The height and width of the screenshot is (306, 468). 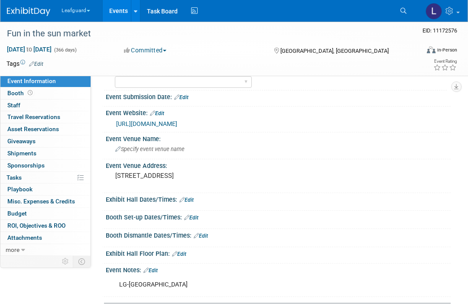 What do you see at coordinates (45, 165) in the screenshot?
I see `a: Sponsorships` at bounding box center [45, 165].